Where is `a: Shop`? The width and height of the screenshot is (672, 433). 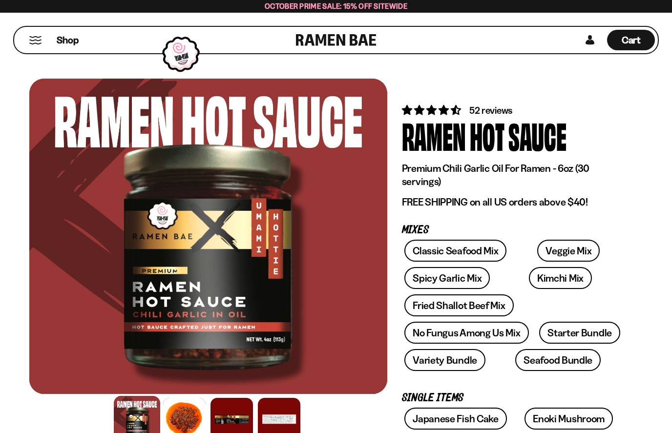
a: Shop is located at coordinates (67, 40).